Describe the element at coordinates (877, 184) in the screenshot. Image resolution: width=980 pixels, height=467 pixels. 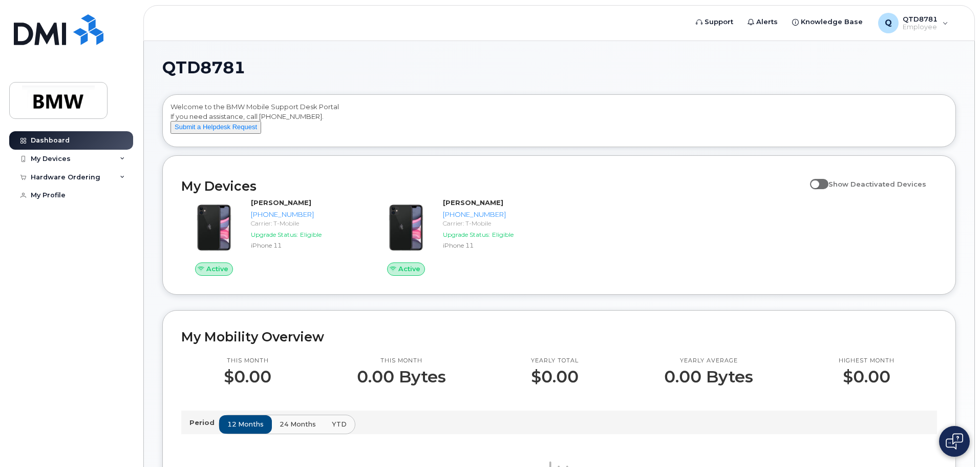
I see `span: Show Deactivated Devices` at that location.